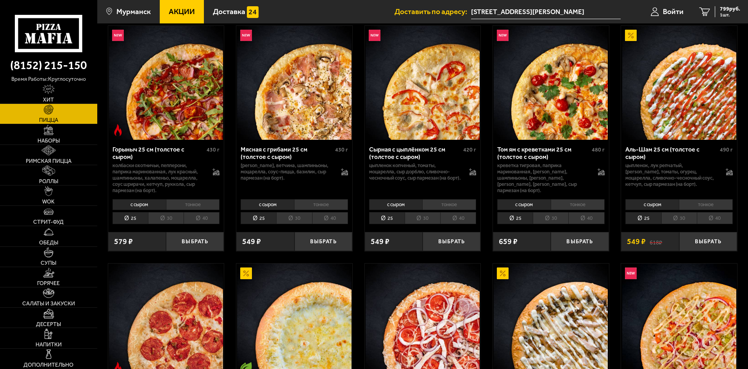 The width and height of the screenshot is (748, 369). What do you see at coordinates (48, 243) in the screenshot?
I see `span: Обеды` at bounding box center [48, 243].